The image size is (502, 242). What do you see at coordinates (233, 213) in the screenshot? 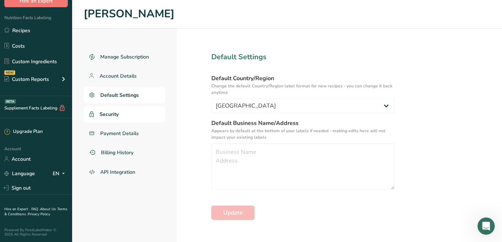
I see `button: Update` at bounding box center [233, 213].